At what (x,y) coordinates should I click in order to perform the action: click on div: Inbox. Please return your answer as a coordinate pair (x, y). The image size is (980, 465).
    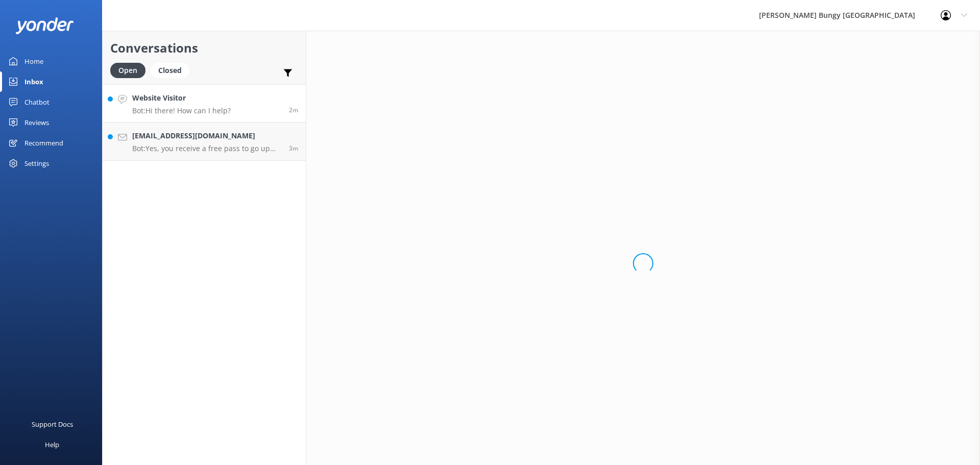
    Looking at the image, I should click on (34, 82).